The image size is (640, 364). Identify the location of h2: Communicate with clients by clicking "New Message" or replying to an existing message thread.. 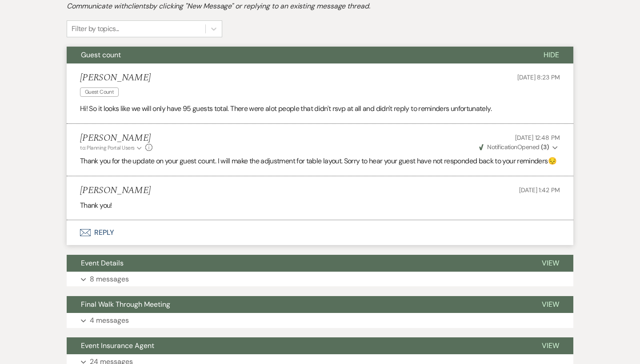
(320, 6).